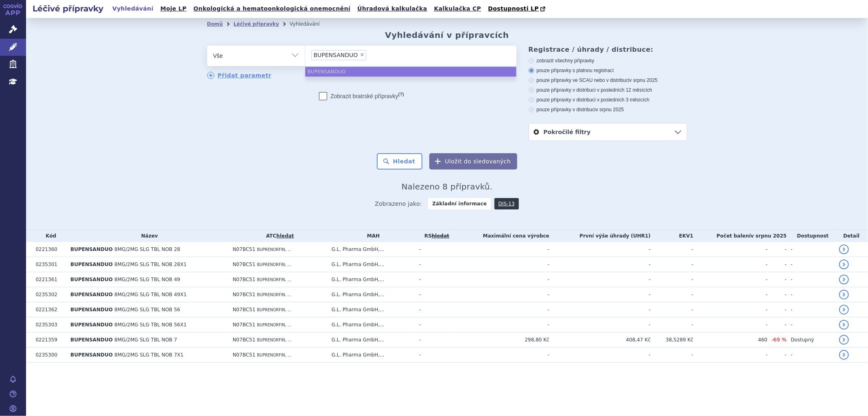 The width and height of the screenshot is (868, 416). Describe the element at coordinates (608, 90) in the screenshot. I see `label: pouze přípravky v distribuci v posledních 12 měsících` at that location.